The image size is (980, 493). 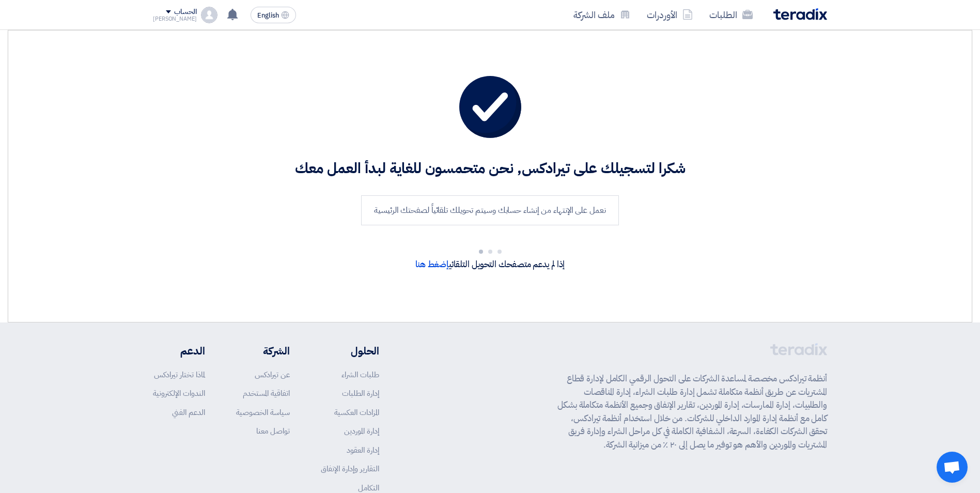 What do you see at coordinates (362, 450) in the screenshot?
I see `a: إدارة العقود` at bounding box center [362, 450].